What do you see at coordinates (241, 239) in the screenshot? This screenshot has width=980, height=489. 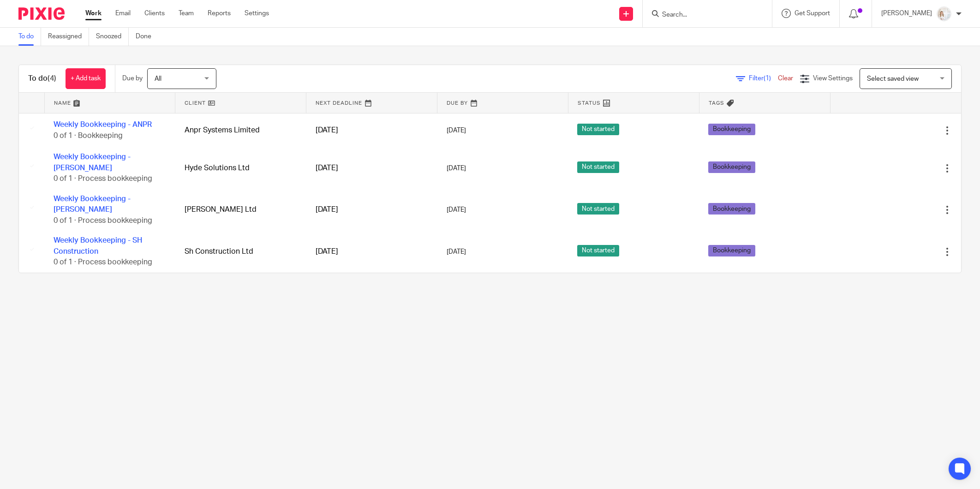 I see `td: Sh Construction Ltd` at bounding box center [241, 239].